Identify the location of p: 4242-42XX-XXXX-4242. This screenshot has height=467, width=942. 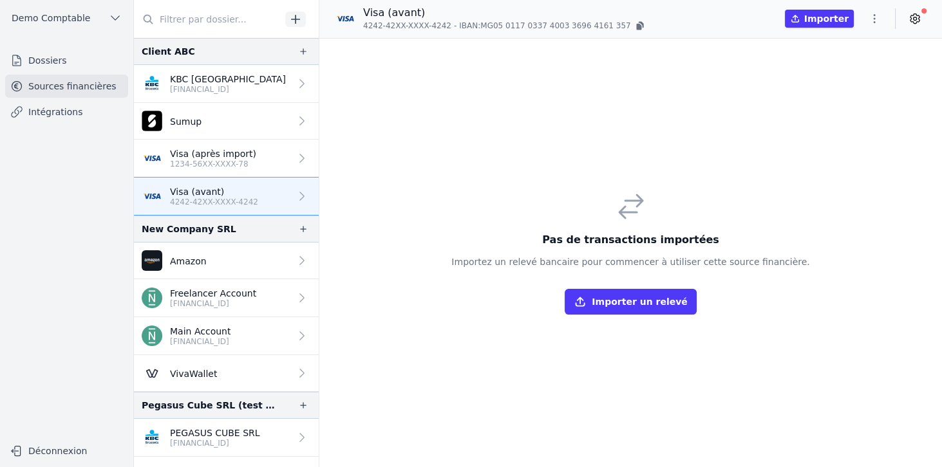
(214, 202).